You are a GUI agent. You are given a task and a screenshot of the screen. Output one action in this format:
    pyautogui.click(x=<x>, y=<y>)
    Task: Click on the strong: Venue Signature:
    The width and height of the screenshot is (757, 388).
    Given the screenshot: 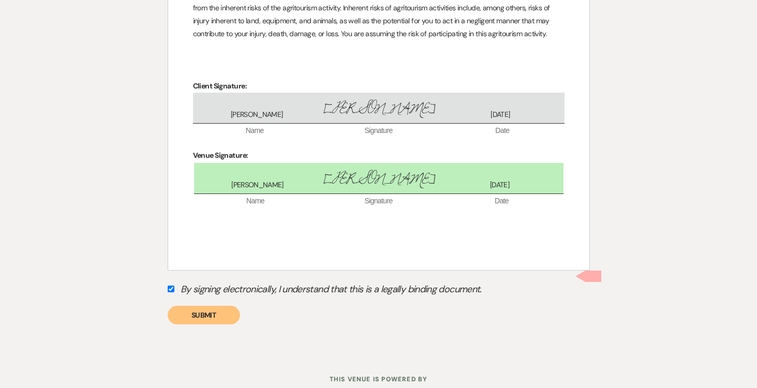 What is the action you would take?
    pyautogui.click(x=221, y=155)
    